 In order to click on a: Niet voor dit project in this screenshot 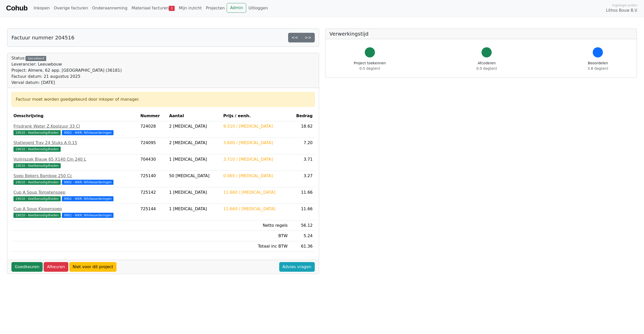, I will do `click(93, 267)`.